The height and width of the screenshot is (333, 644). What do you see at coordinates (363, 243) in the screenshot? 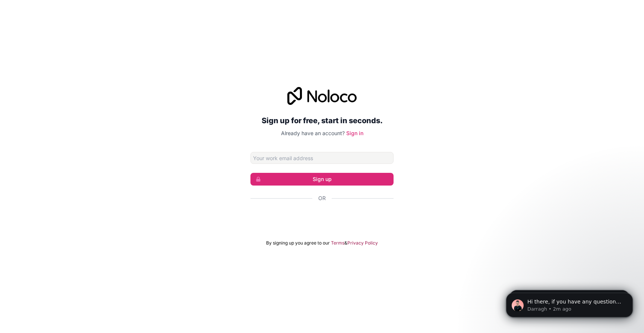
I see `a: Privacy Policy` at bounding box center [363, 243].